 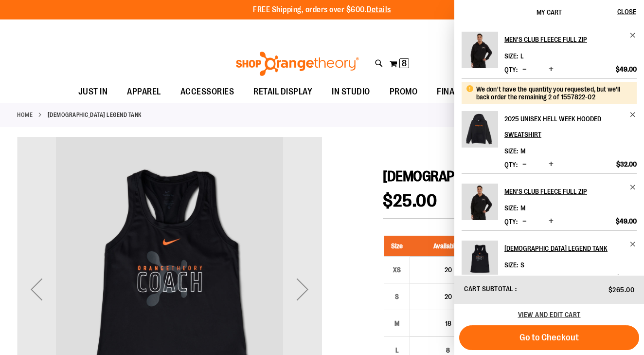 What do you see at coordinates (523, 265) in the screenshot?
I see `span: S` at bounding box center [523, 265].